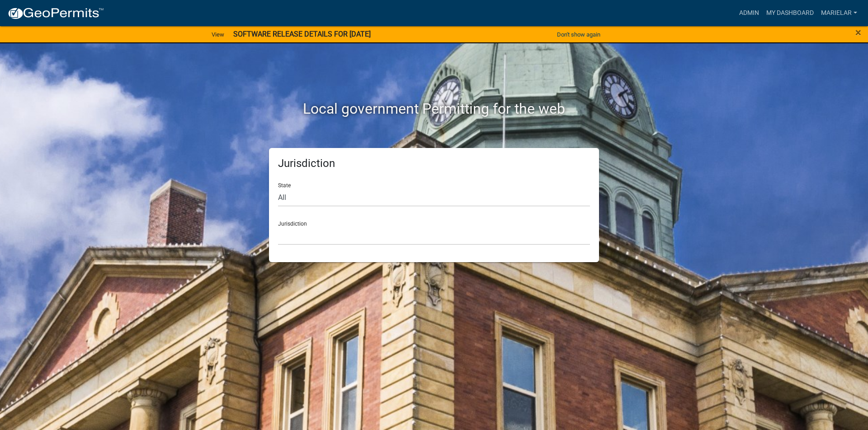 This screenshot has width=868, height=430. I want to click on h5: Jurisdiction, so click(434, 164).